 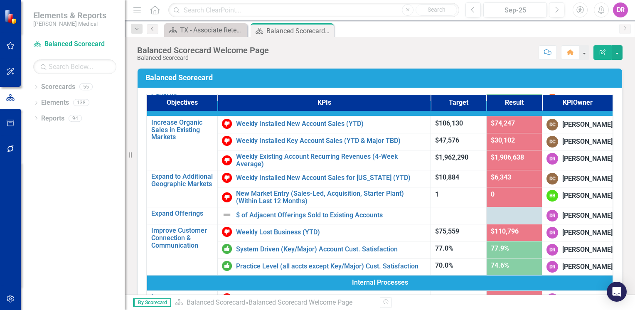 I want to click on a: Increase Organic Sales in Existing Markets, so click(x=182, y=130).